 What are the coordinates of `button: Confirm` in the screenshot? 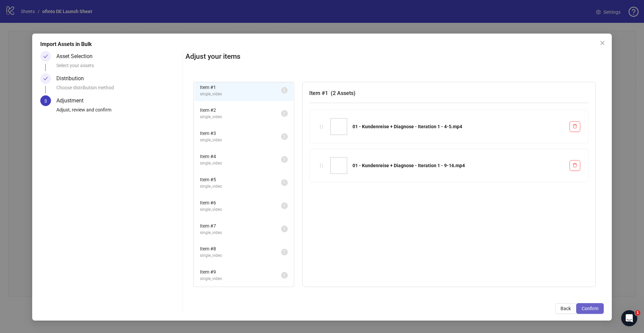 It's located at (590, 308).